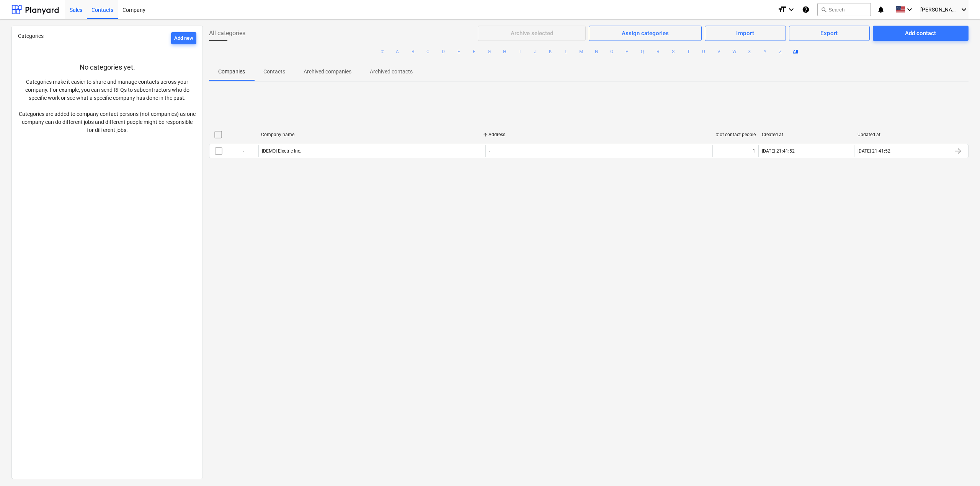 The width and height of the screenshot is (980, 486). I want to click on i: Knowledge base, so click(806, 10).